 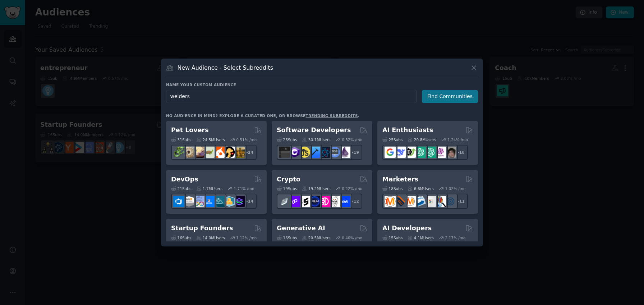 What do you see at coordinates (239, 152) in the screenshot?
I see `img: dogbreed` at bounding box center [239, 152].